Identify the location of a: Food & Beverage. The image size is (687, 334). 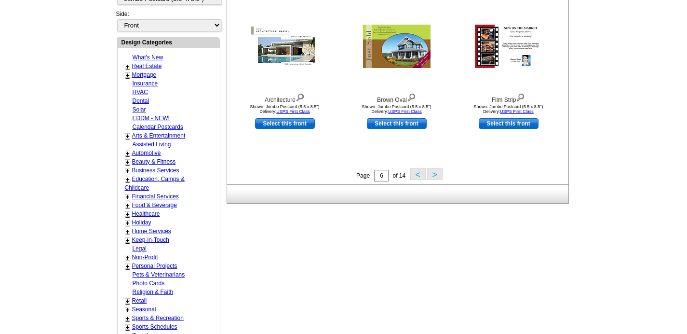
(154, 205).